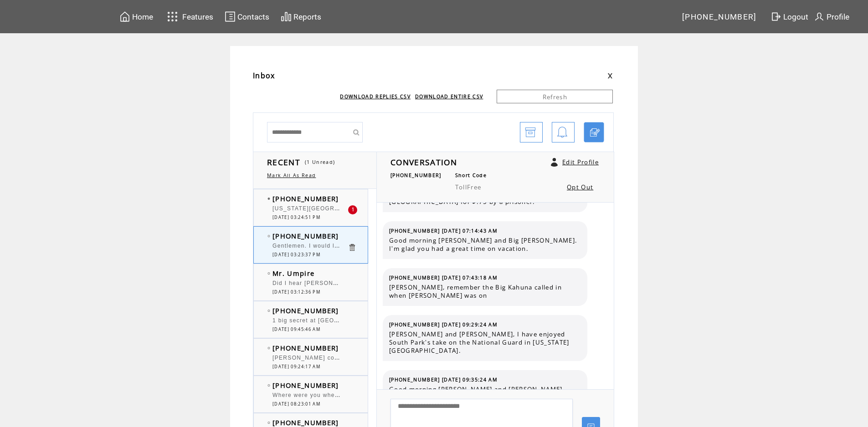  Describe the element at coordinates (198, 17) in the screenshot. I see `span: Features` at that location.